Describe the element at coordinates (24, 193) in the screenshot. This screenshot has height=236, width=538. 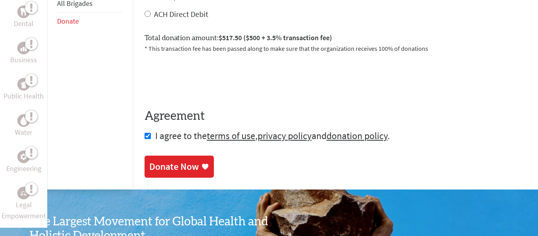
I see `img: Legal Empowerment` at that location.